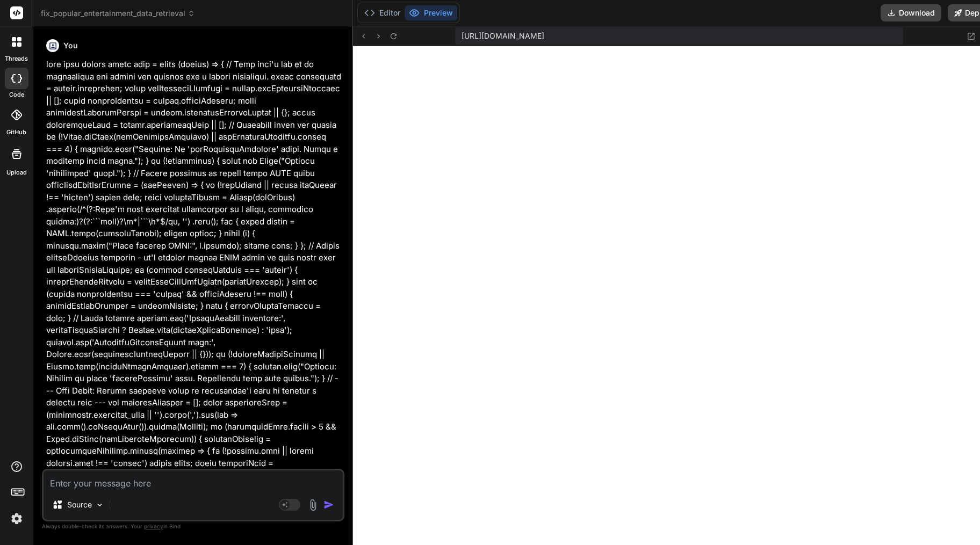 The image size is (980, 545). Describe the element at coordinates (154, 526) in the screenshot. I see `span: privacy` at that location.